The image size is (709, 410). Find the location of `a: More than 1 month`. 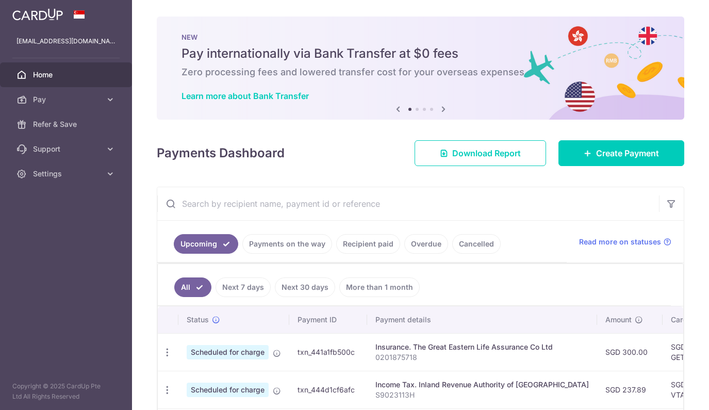

a: More than 1 month is located at coordinates (379, 287).